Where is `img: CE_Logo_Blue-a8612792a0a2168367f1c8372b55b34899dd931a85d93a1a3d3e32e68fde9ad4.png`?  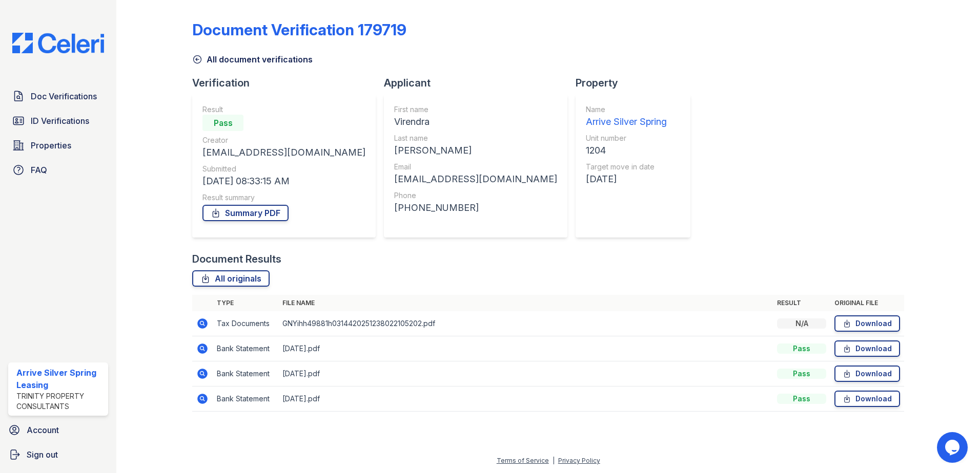
img: CE_Logo_Blue-a8612792a0a2168367f1c8372b55b34899dd931a85d93a1a3d3e32e68fde9ad4.png is located at coordinates (58, 43).